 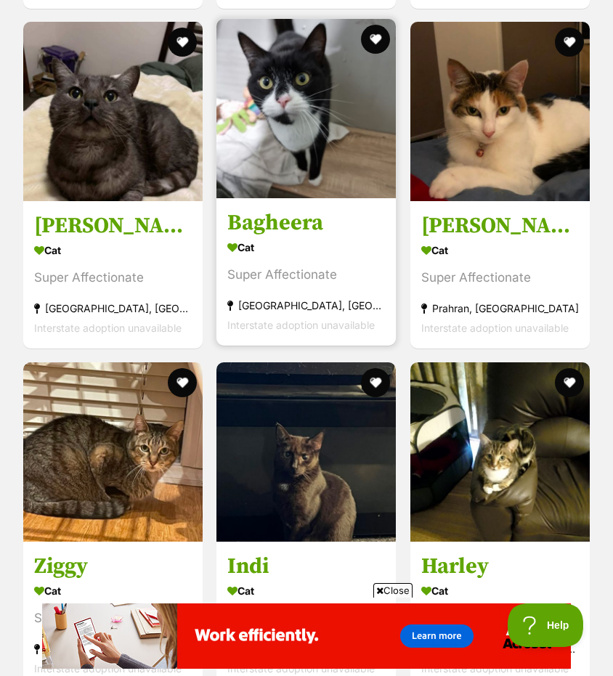 I want to click on h3: Ziggy, so click(x=113, y=567).